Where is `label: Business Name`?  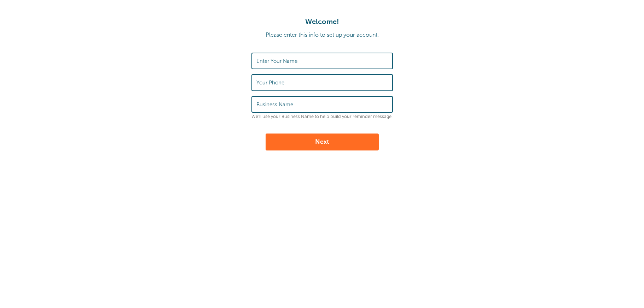 label: Business Name is located at coordinates (275, 105).